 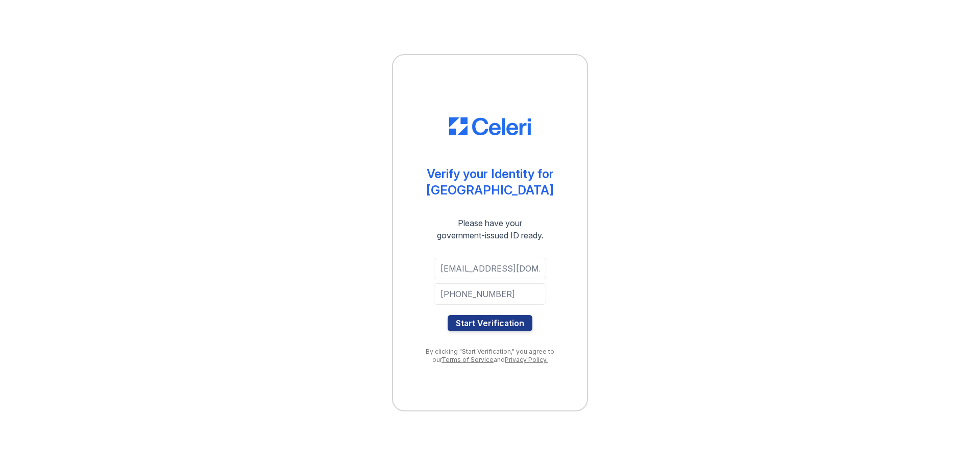 I want to click on a: Terms of Service, so click(x=467, y=359).